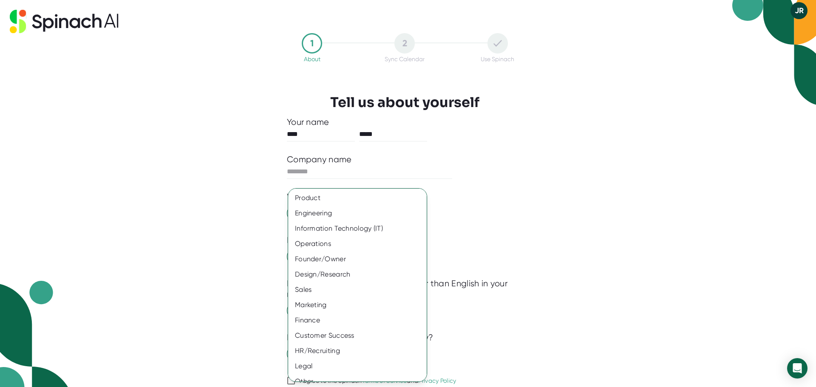 The image size is (816, 387). I want to click on div: Information Technology (IT), so click(360, 229).